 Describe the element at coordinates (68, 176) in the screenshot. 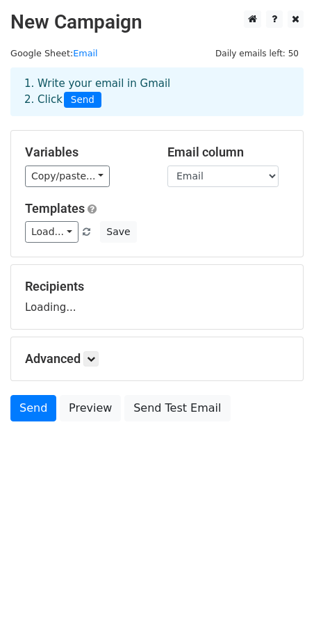

I see `a: Copy/paste...` at that location.